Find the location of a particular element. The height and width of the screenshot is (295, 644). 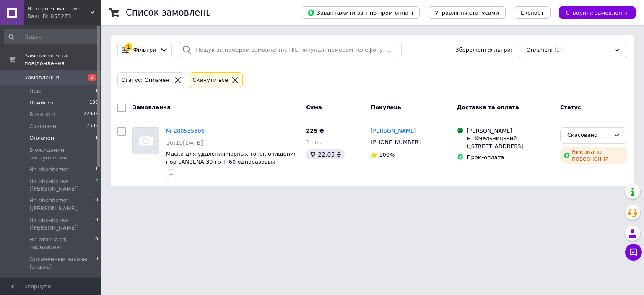

span: Прийняті is located at coordinates (42, 103).